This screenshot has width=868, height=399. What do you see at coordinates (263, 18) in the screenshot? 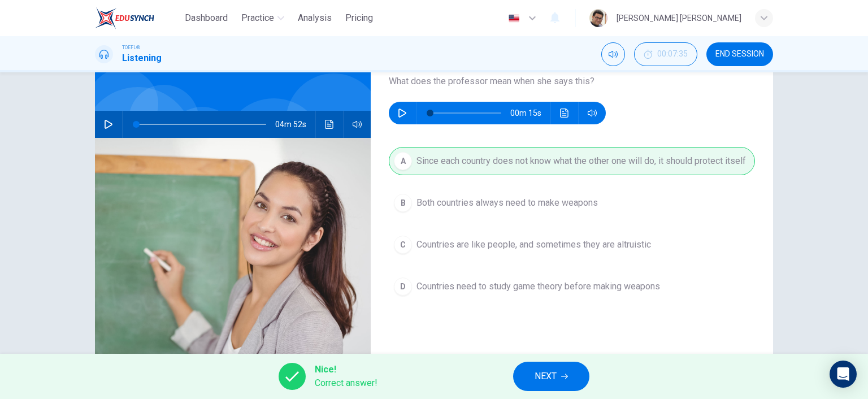
I see `button: Practice` at bounding box center [263, 18].